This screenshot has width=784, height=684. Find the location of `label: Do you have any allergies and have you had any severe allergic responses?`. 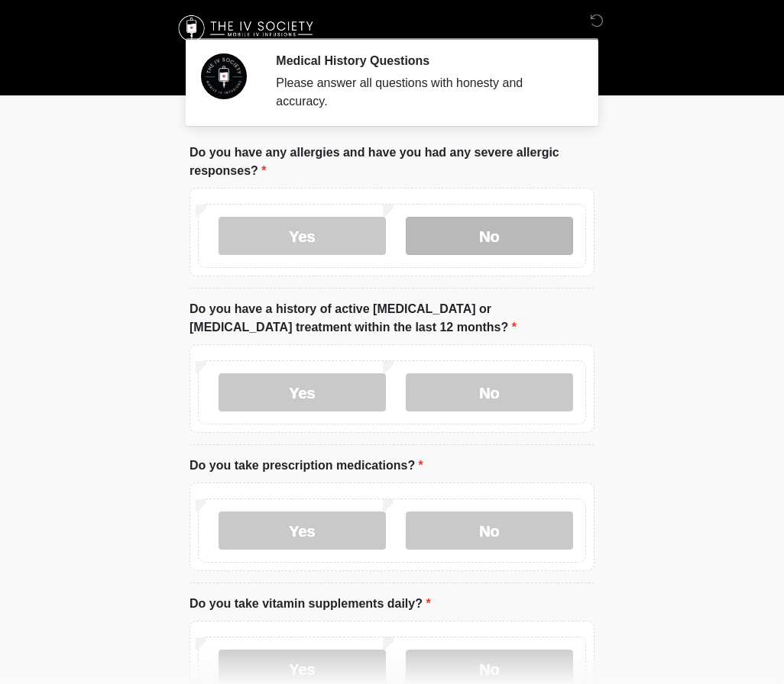

label: Do you have any allergies and have you had any severe allergic responses? is located at coordinates (392, 162).